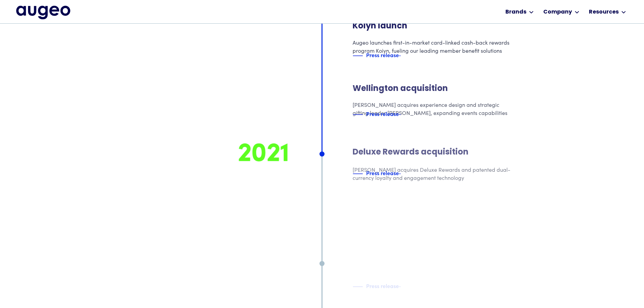 The width and height of the screenshot is (644, 308). Describe the element at coordinates (516, 12) in the screenshot. I see `div: Brands` at that location.